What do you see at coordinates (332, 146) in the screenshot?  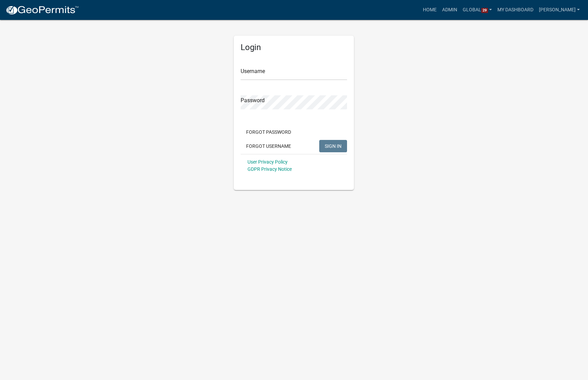 I see `span: SIGN IN` at bounding box center [332, 146].